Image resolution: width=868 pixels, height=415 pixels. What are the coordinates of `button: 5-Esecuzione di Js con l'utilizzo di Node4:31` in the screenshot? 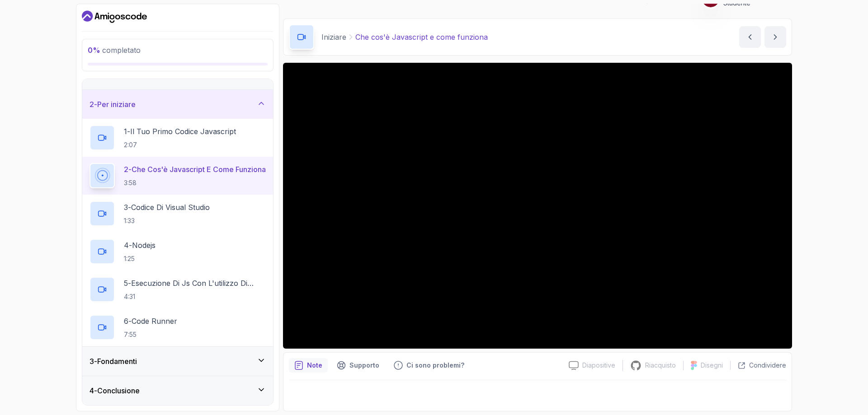 It's located at (178, 290).